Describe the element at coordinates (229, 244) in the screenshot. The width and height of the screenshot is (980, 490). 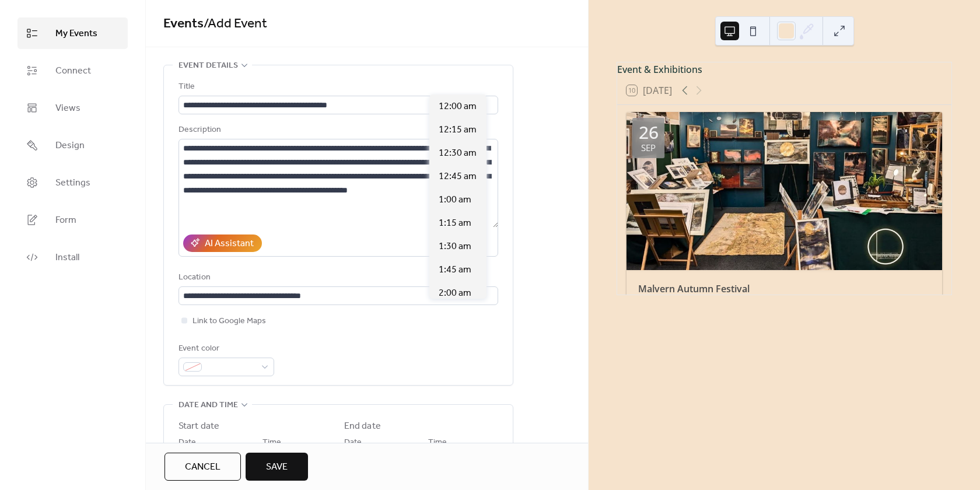
I see `div: AI Assistant` at that location.